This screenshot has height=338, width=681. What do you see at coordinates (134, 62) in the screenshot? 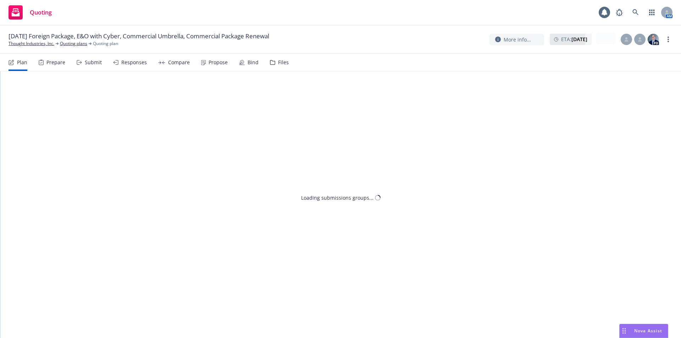
I see `div: Responses` at bounding box center [134, 62].